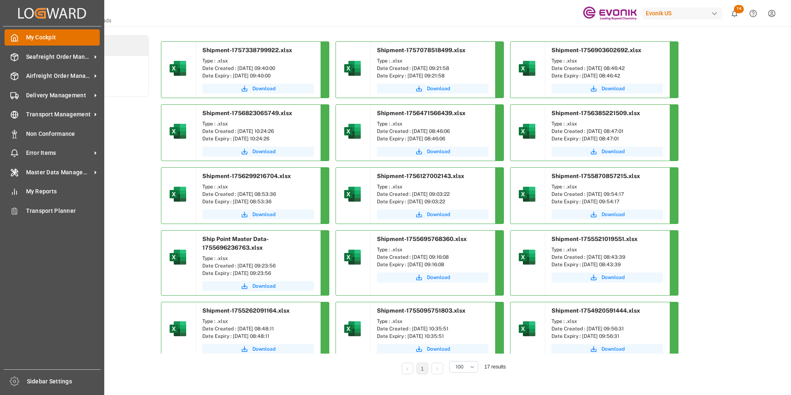 This screenshot has height=395, width=791. What do you see at coordinates (59, 95) in the screenshot?
I see `span: Delivery Management` at bounding box center [59, 95].